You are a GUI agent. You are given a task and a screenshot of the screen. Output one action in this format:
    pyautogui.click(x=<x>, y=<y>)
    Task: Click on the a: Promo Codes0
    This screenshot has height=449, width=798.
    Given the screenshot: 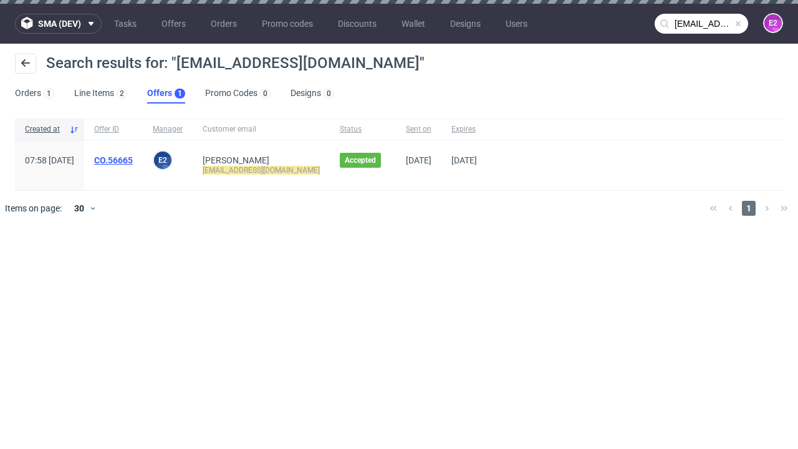 What is the action you would take?
    pyautogui.click(x=237, y=93)
    